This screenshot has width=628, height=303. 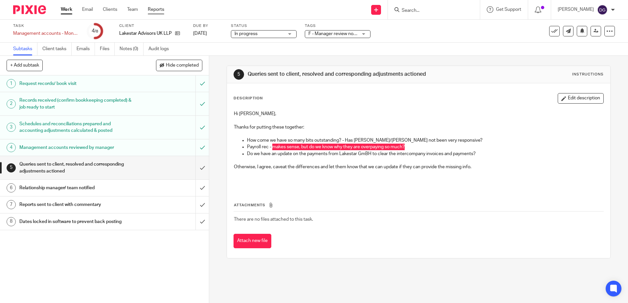 I want to click on p: Lakestar Advisors UK LLP, so click(x=145, y=33).